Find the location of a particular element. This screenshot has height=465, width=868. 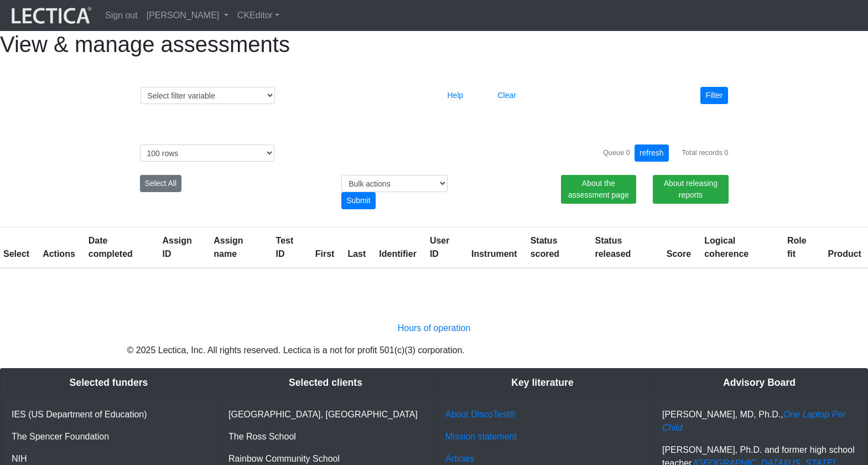

a: CKEditor is located at coordinates (258, 16).